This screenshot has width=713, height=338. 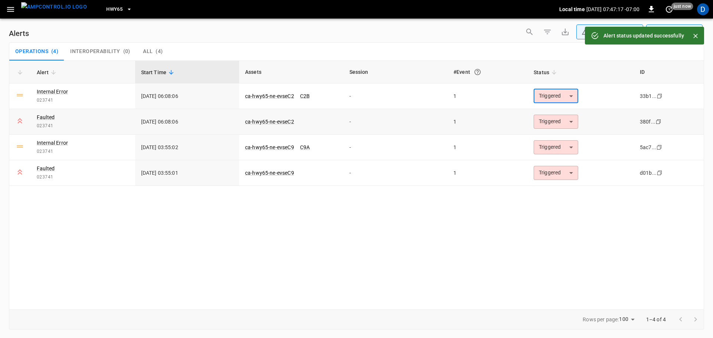 What do you see at coordinates (32, 52) in the screenshot?
I see `span: Operations` at bounding box center [32, 52].